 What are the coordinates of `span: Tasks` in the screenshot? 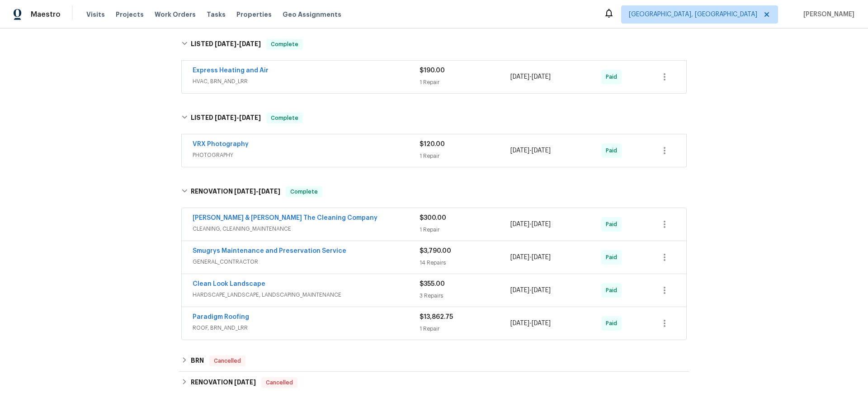 It's located at (216, 14).